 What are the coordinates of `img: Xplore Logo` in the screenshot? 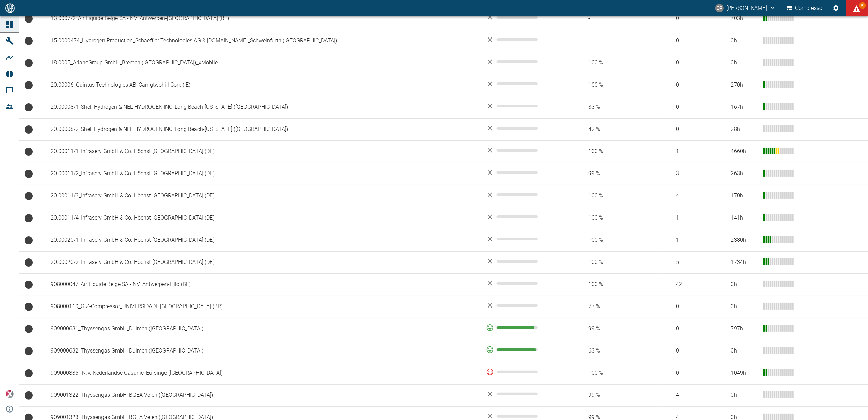 It's located at (9, 394).